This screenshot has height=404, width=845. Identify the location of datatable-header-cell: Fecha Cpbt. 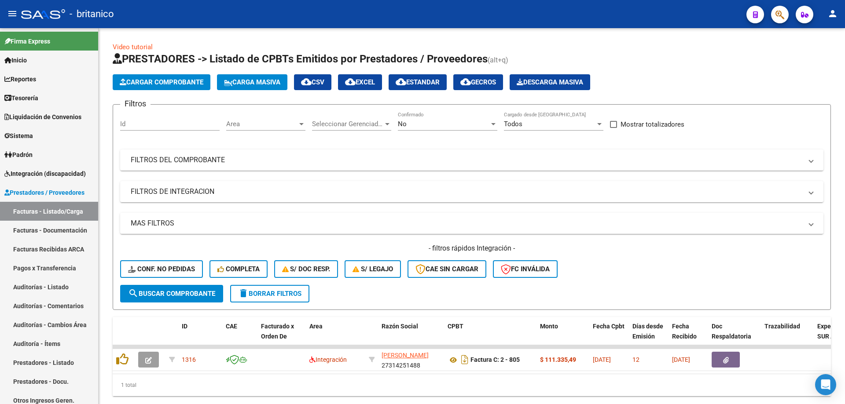
(609, 337).